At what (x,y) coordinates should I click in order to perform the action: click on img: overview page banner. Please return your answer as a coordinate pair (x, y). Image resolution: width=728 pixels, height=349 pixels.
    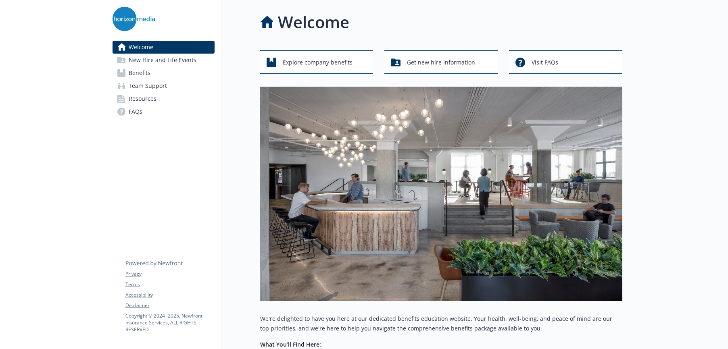
    Looking at the image, I should click on (441, 194).